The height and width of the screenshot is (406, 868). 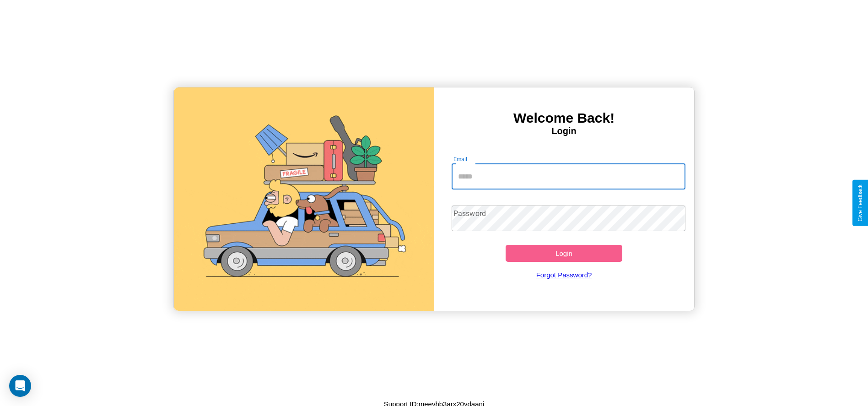 I want to click on div: Give Feedback, so click(x=860, y=203).